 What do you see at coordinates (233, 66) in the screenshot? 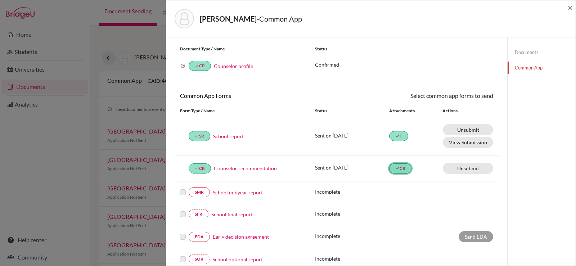
I see `a: Counselor profile` at bounding box center [233, 66].